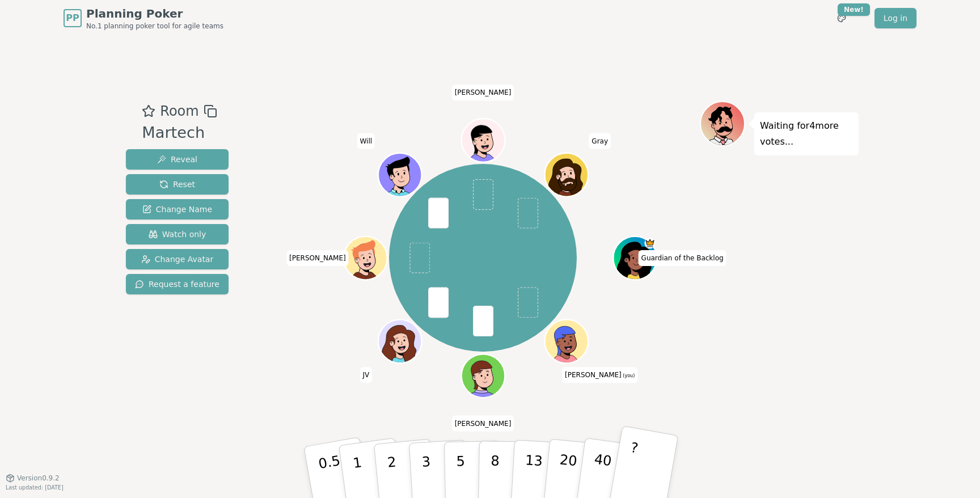 The width and height of the screenshot is (980, 498). I want to click on span: PP, so click(72, 18).